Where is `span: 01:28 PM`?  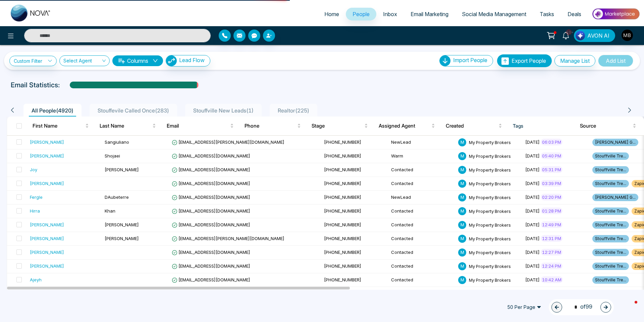 span: 01:28 PM is located at coordinates (552, 211).